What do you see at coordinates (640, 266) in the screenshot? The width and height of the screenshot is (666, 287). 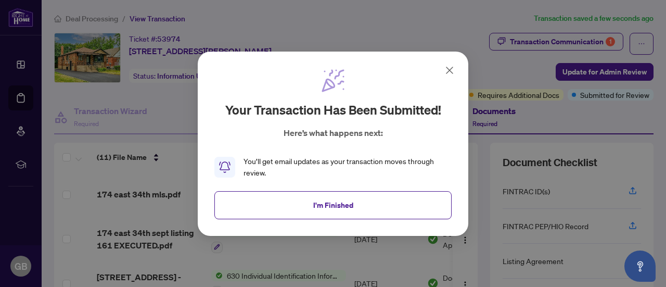 I see `button: Open asap` at bounding box center [640, 266].